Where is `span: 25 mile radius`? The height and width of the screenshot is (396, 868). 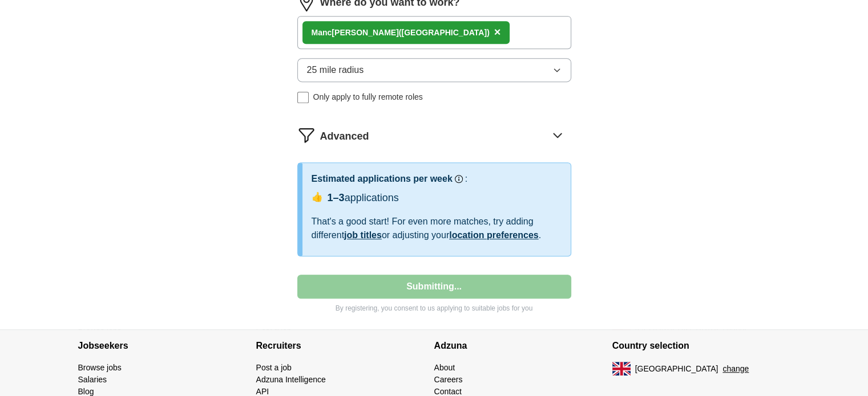
span: 25 mile radius is located at coordinates (336, 70).